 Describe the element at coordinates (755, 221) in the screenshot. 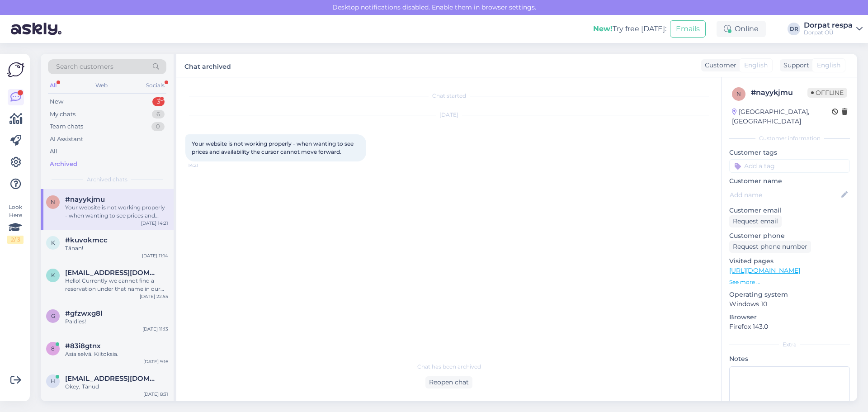

I see `div: Request email` at that location.